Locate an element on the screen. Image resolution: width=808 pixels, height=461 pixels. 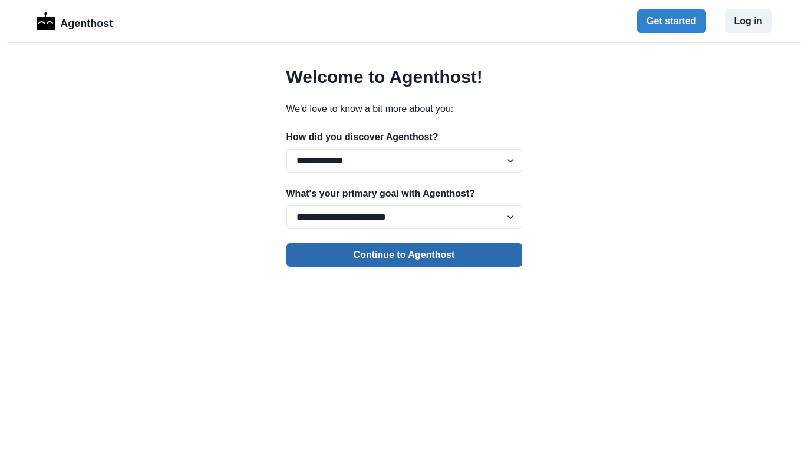
button: Log in is located at coordinates (748, 21).